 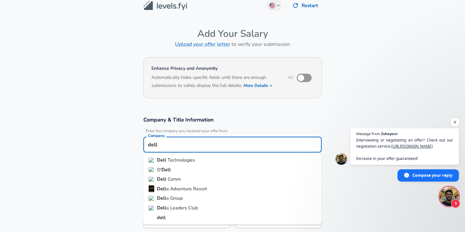 What do you see at coordinates (187, 188) in the screenshot?
I see `span: a Adventure Resort` at bounding box center [187, 188].